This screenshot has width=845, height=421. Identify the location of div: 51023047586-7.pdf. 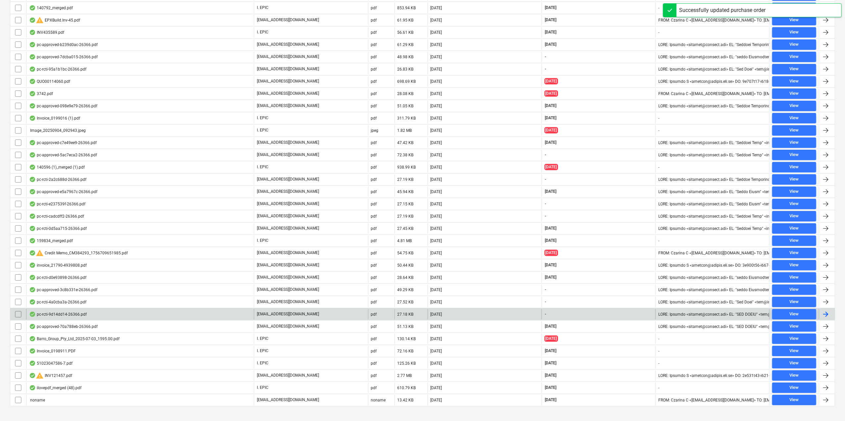
(51, 363).